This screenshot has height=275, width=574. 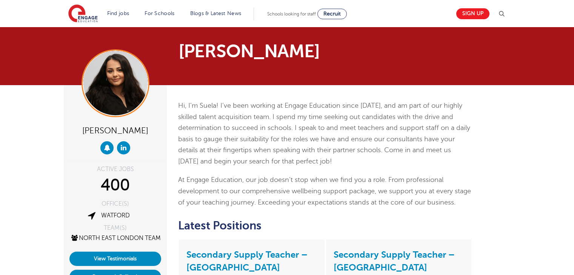 I want to click on a: Watford, so click(x=115, y=216).